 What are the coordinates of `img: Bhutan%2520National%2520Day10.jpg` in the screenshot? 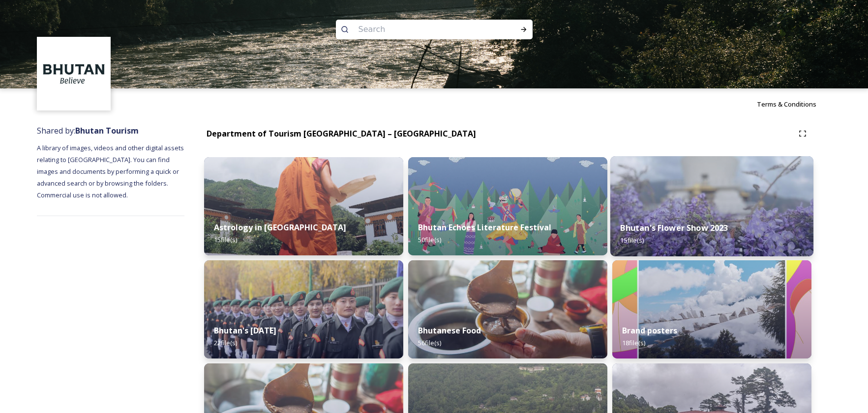 It's located at (303, 309).